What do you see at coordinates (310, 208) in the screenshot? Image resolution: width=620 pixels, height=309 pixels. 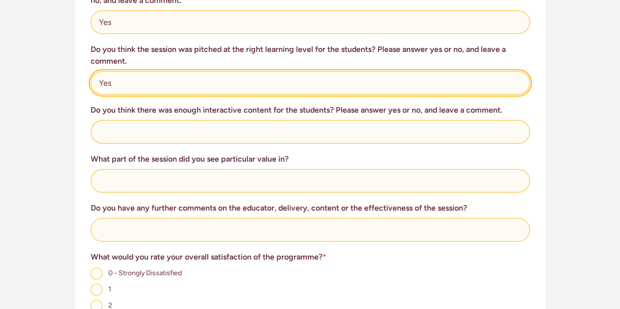 I see `h3: Do you have any further comments on the educator, delivery, content or the effectiveness of the s...` at bounding box center [310, 208].